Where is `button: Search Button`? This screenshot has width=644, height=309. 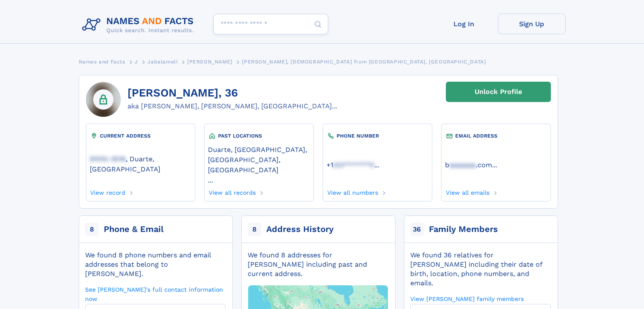 button: Search Button is located at coordinates (318, 24).